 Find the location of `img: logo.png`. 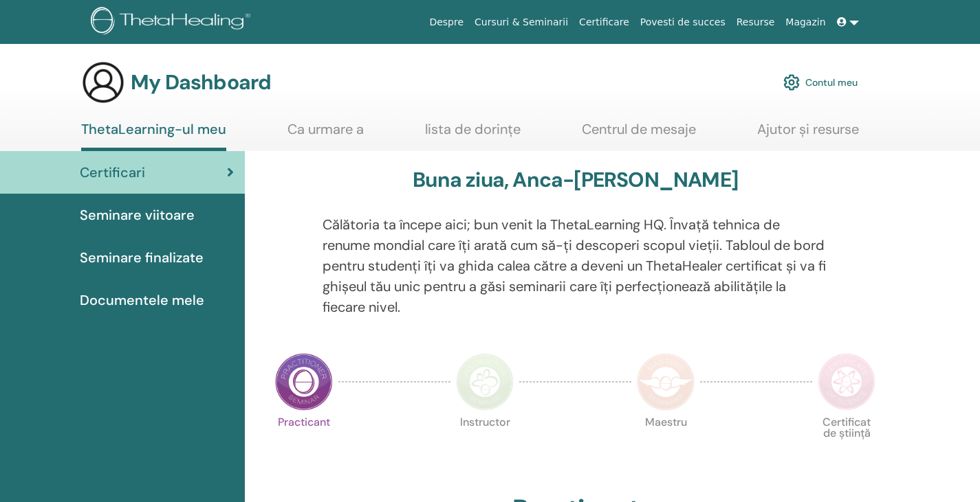

img: logo.png is located at coordinates (173, 22).